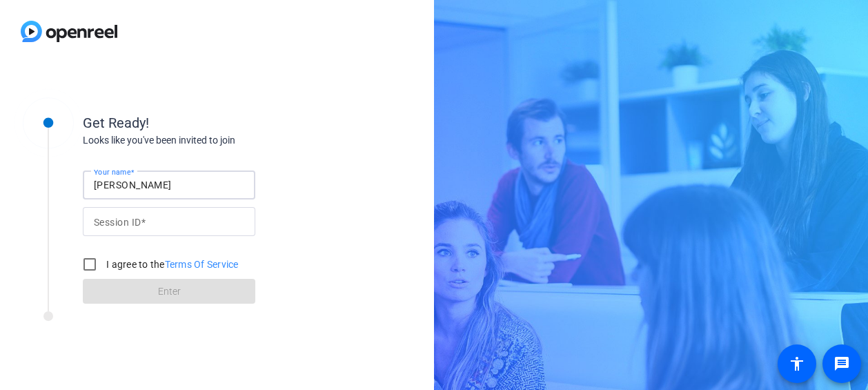 Image resolution: width=868 pixels, height=390 pixels. Describe the element at coordinates (797, 364) in the screenshot. I see `mat-icon: accessibility` at that location.